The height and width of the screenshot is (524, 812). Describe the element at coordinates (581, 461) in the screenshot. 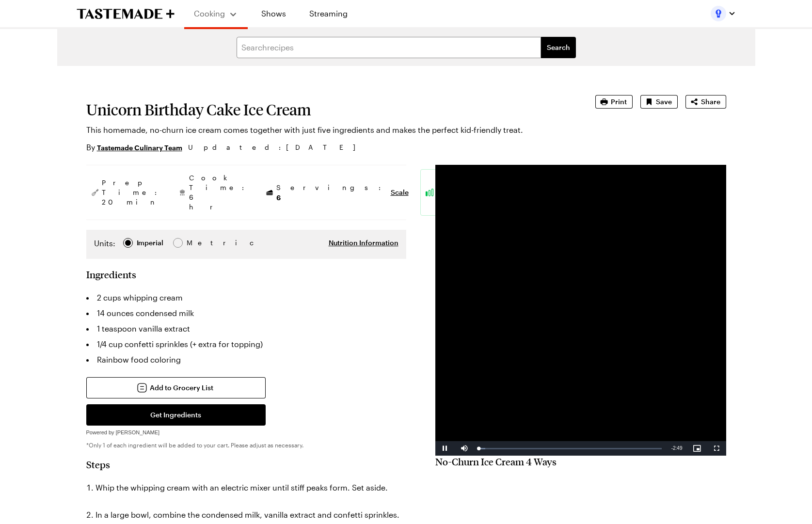

I see `h2: No-Churn Ice Cream 4 Ways` at that location.